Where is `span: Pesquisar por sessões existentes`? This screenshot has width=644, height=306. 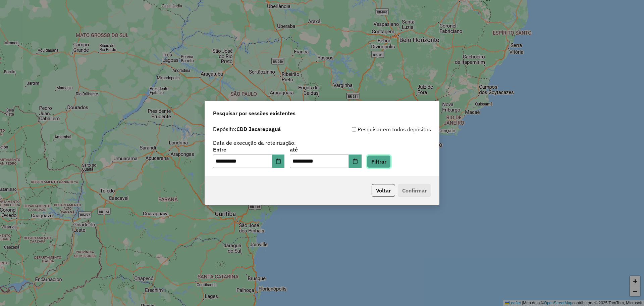 span: Pesquisar por sessões existentes is located at coordinates (255, 113).